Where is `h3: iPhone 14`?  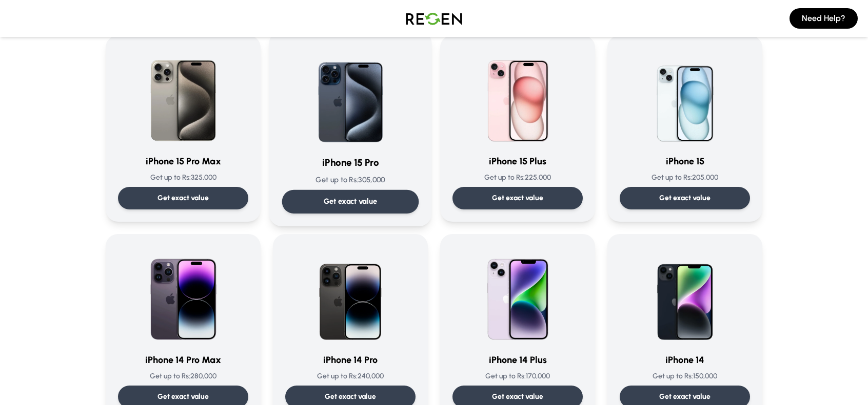 h3: iPhone 14 is located at coordinates (685, 360).